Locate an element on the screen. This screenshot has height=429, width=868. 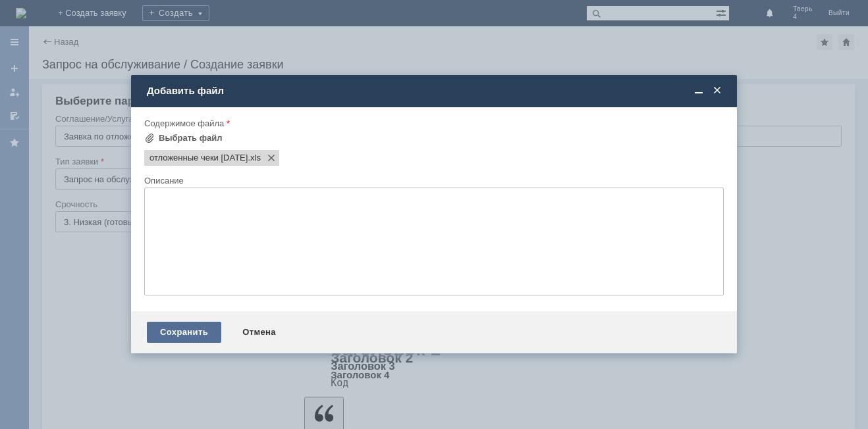
div: прошу удалить отложенные чеки is located at coordinates (99, 11).